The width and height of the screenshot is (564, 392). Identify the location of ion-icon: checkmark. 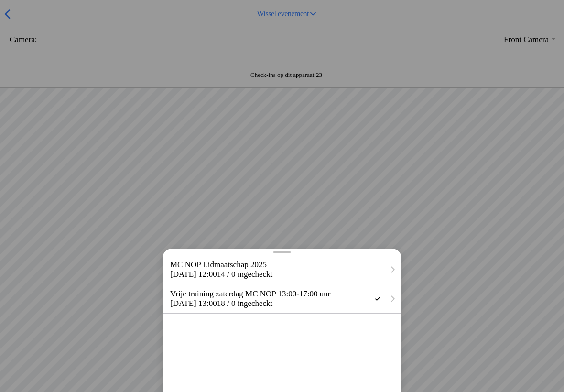
(378, 298).